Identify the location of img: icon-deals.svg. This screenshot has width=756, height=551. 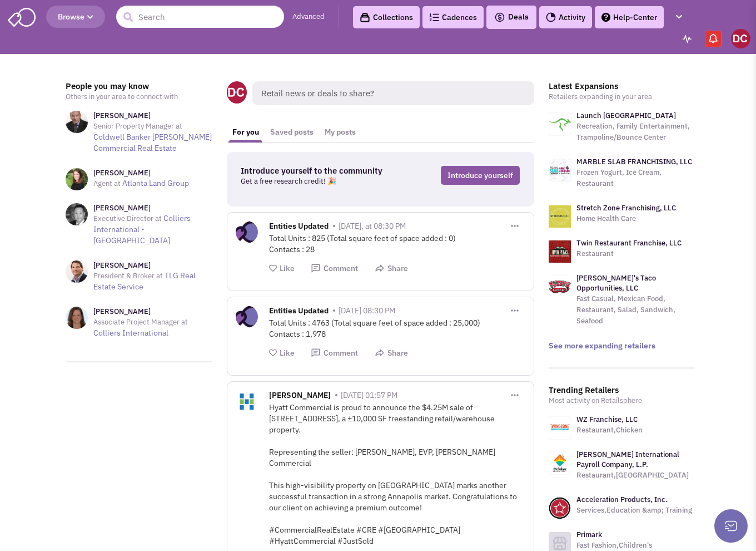
(500, 17).